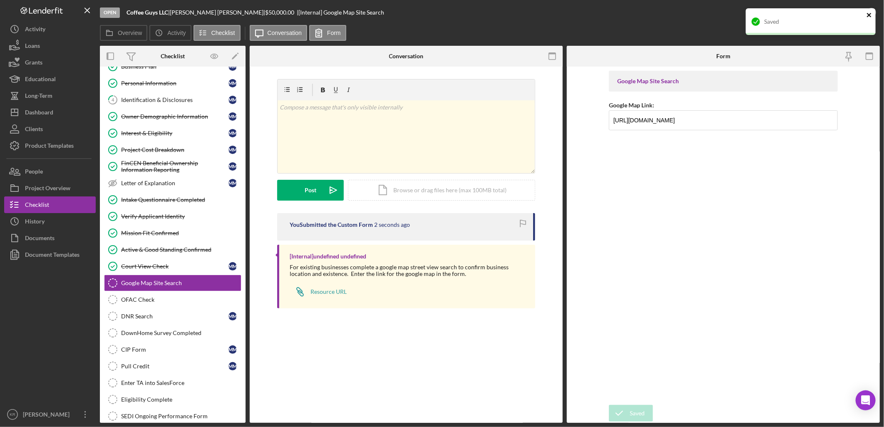 This screenshot has width=884, height=427. I want to click on button: Long-Term, so click(50, 96).